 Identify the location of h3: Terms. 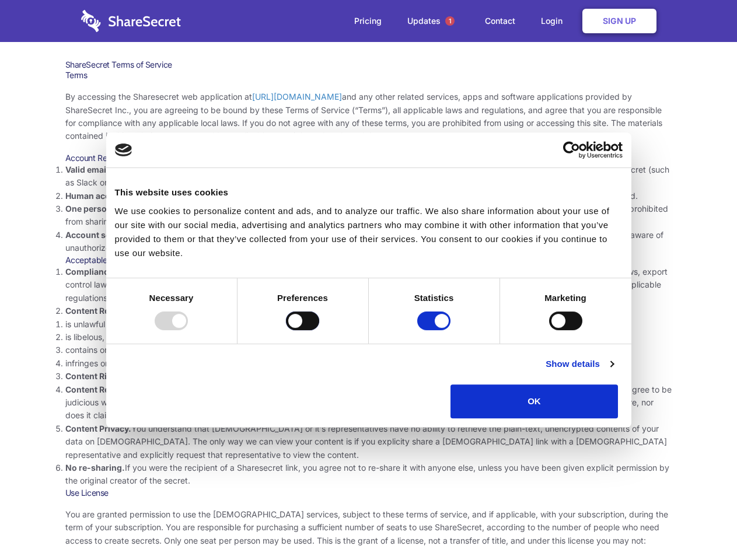
(369, 75).